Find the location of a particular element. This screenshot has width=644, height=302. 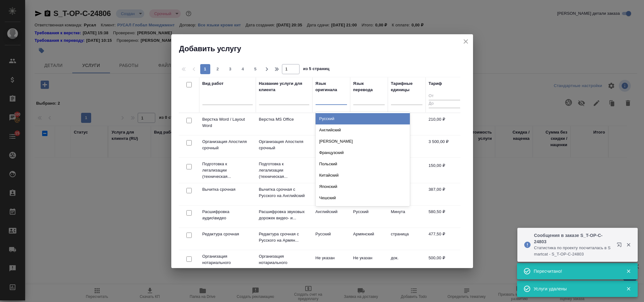

span: 3 is located at coordinates (230, 69).